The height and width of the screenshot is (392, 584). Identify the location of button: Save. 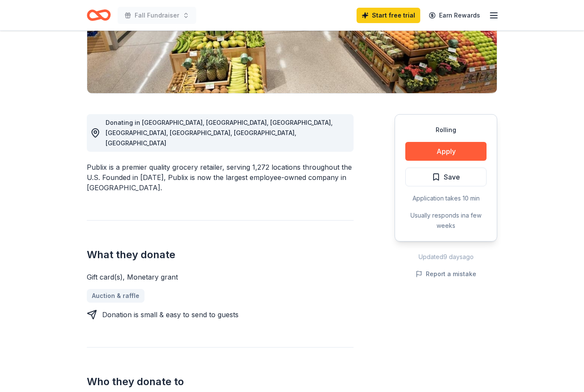
(446, 177).